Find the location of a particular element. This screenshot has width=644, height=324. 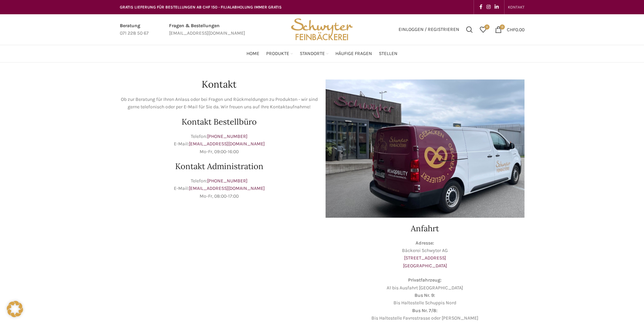

p: Telefon: E-Mail: Mo-Fr, 09:00-16:00 is located at coordinates (220, 144).